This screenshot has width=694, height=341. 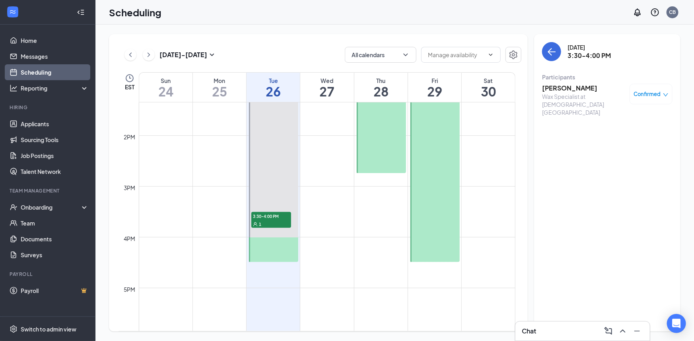 I want to click on button: ComposeMessage, so click(x=608, y=332).